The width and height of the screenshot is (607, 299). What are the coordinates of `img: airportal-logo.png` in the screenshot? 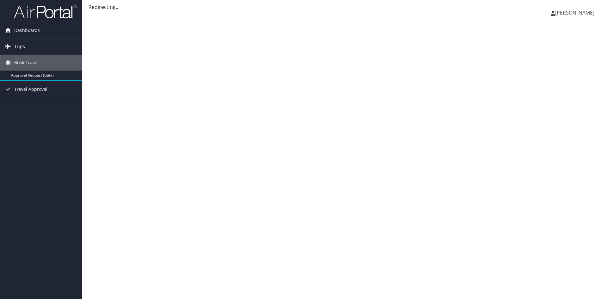 It's located at (46, 11).